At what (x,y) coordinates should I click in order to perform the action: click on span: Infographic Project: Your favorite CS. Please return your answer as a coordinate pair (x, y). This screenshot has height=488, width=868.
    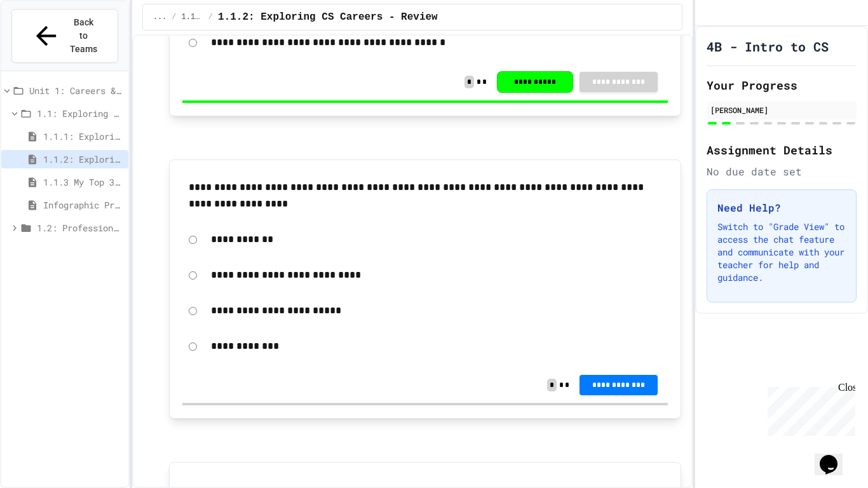
    Looking at the image, I should click on (83, 204).